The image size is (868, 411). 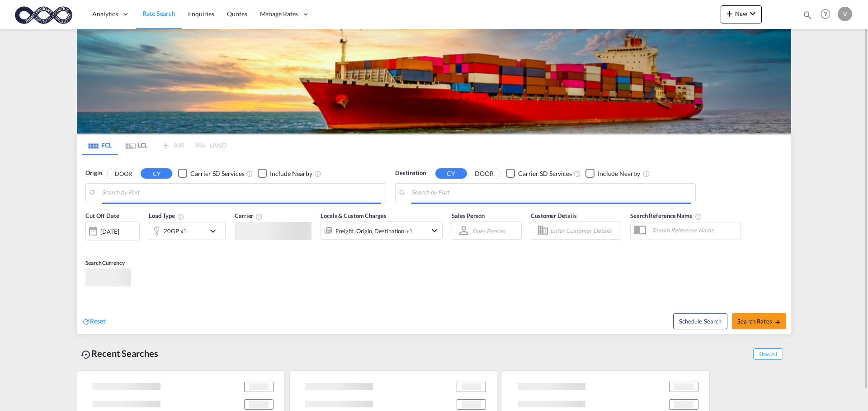 I want to click on span: Quotes, so click(x=237, y=13).